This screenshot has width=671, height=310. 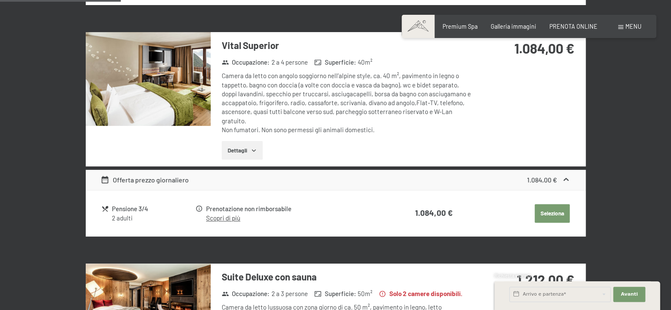 What do you see at coordinates (574, 26) in the screenshot?
I see `span: PRENOTA ONLINE` at bounding box center [574, 26].